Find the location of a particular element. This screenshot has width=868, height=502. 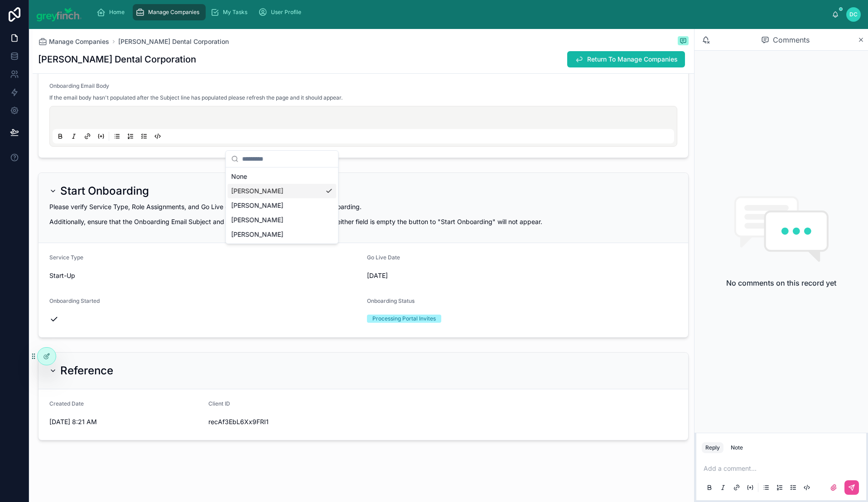

img: App logo is located at coordinates (59, 15).